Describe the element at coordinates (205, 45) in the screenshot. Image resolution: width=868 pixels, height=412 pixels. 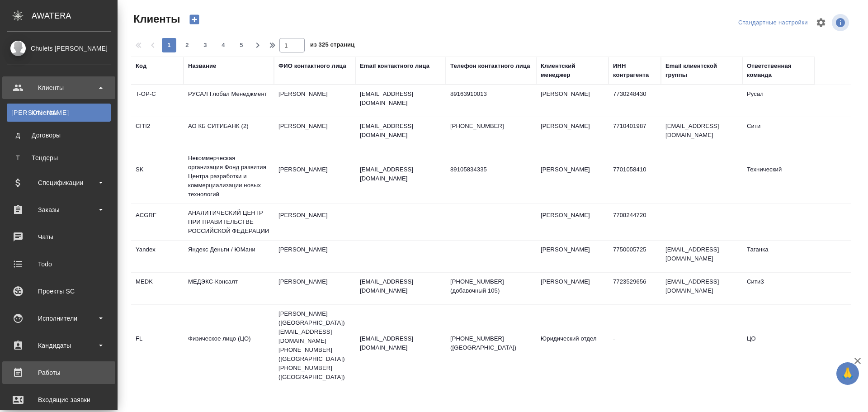
I see `span: 3` at that location.